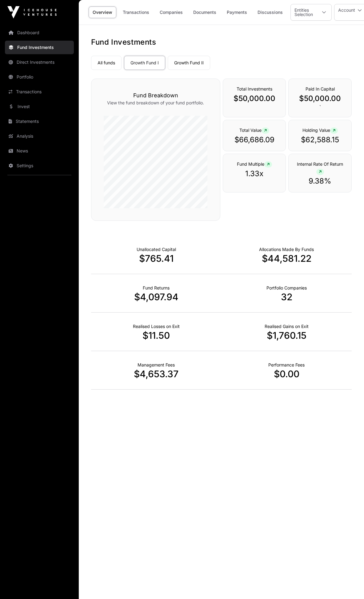 This screenshot has height=599, width=364. What do you see at coordinates (287, 297) in the screenshot?
I see `p: 32` at bounding box center [287, 297].